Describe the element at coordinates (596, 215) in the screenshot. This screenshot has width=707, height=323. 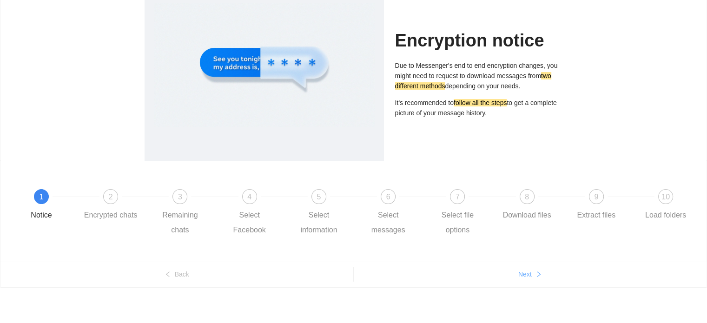
I see `div: Extract files` at that location.